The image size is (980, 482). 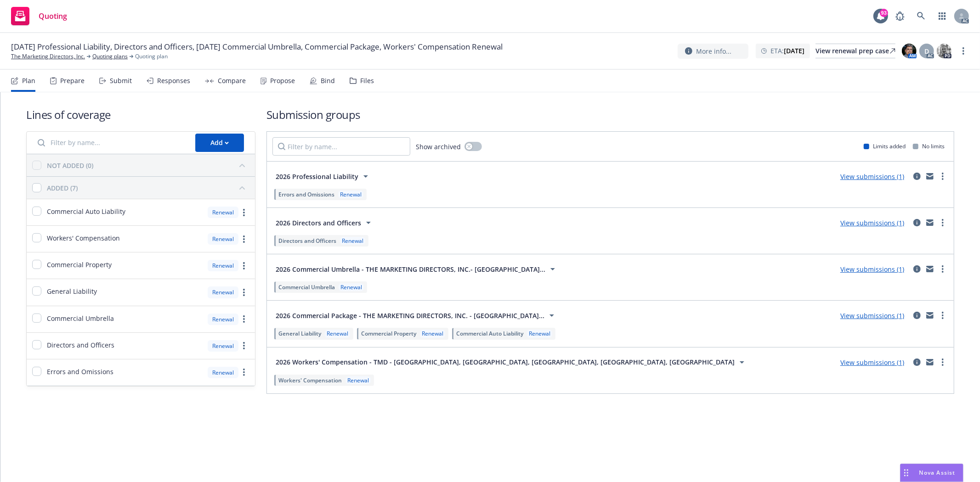 What do you see at coordinates (232, 81) in the screenshot?
I see `div: Compare` at bounding box center [232, 81].